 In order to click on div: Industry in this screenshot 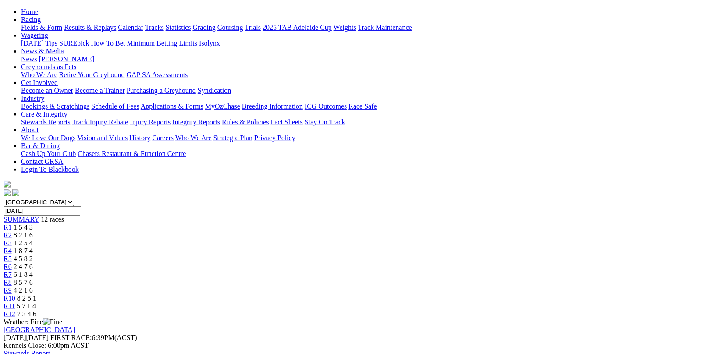, I will do `click(362, 106)`.